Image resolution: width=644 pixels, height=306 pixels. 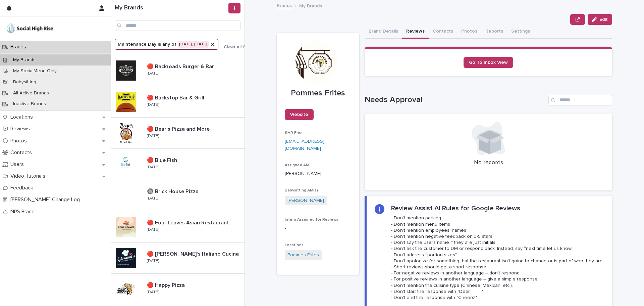 What do you see at coordinates (23, 117) in the screenshot?
I see `p: Locations` at bounding box center [23, 117].